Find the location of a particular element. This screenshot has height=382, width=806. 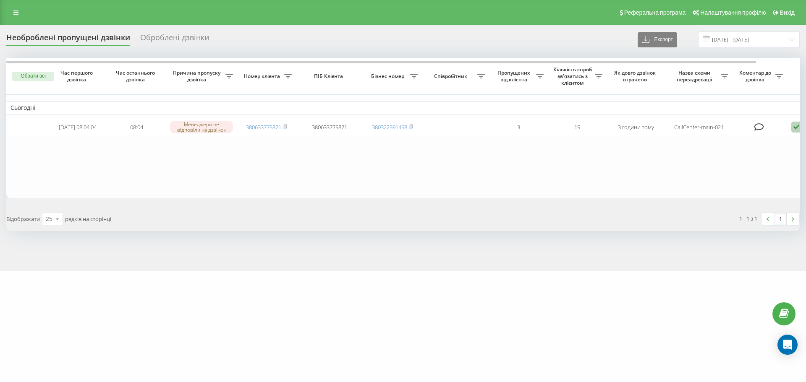

span: ПІБ Клієнта is located at coordinates (330, 76).